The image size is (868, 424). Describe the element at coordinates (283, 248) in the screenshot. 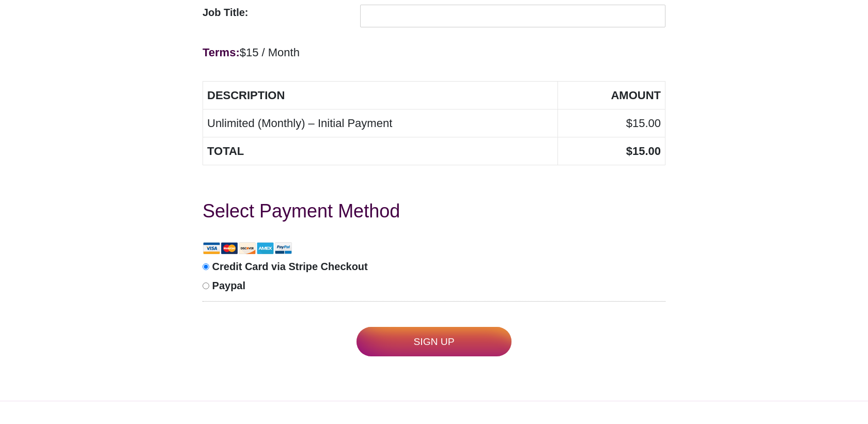

I see `img: PayPal` at that location.